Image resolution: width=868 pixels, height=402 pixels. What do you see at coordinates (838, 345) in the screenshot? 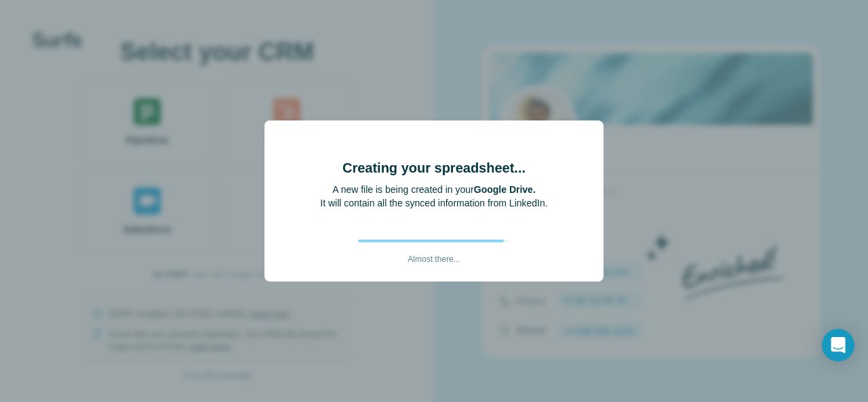
I see `div: Open Intercom Messenger` at bounding box center [838, 345].